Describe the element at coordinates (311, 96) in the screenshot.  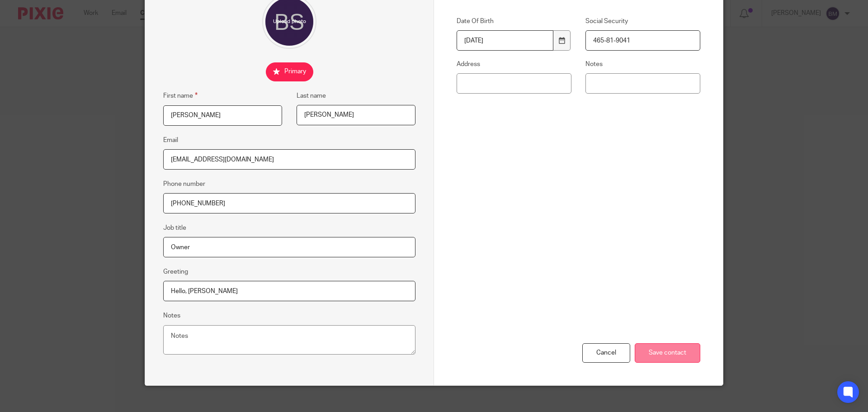
I see `label: Last name` at that location.